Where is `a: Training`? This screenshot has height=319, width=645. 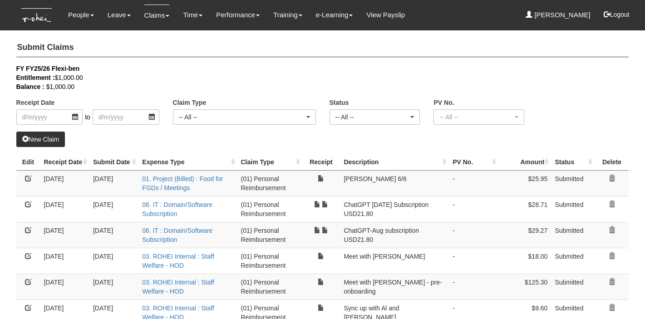 a: Training is located at coordinates (288, 15).